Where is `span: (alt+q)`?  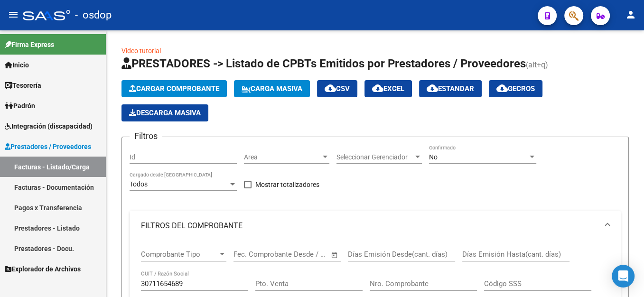
span: (alt+q) is located at coordinates (537, 64).